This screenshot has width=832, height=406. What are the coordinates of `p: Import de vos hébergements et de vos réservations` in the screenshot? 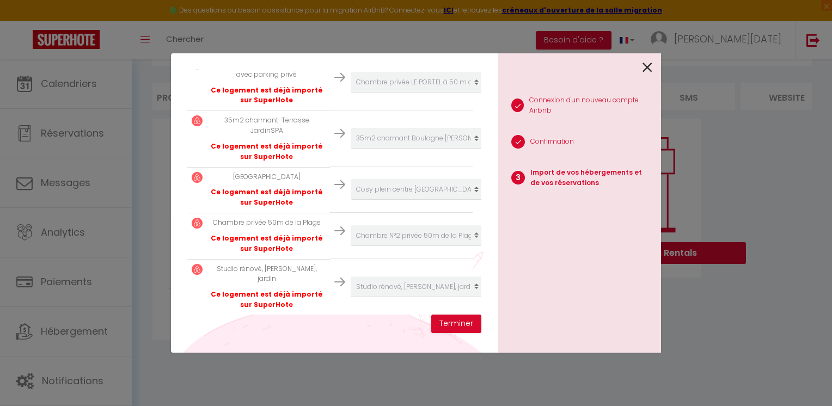 It's located at (591, 178).